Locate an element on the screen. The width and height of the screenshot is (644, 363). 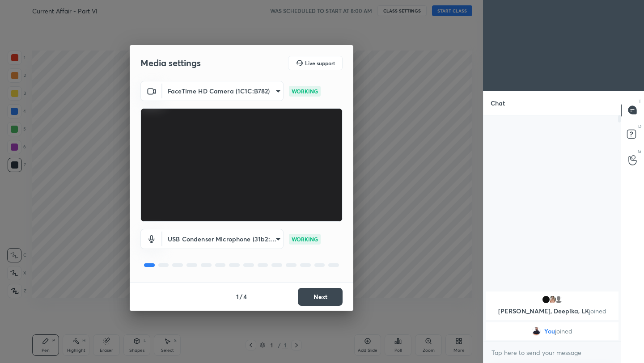
p: T is located at coordinates (640, 101).